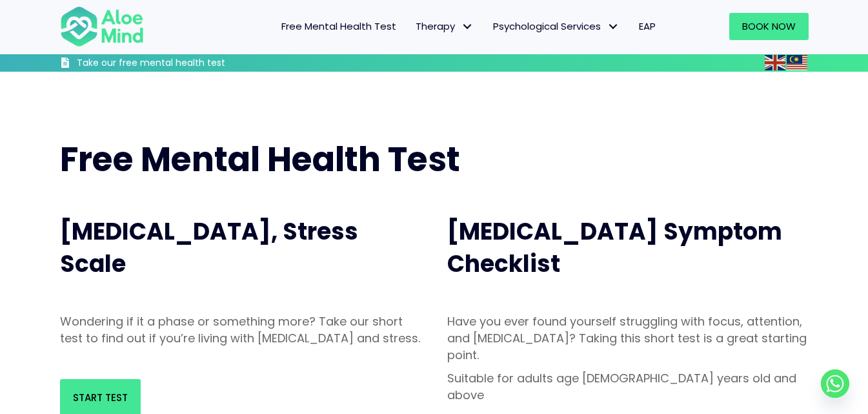  Describe the element at coordinates (776, 62) in the screenshot. I see `a: English` at that location.